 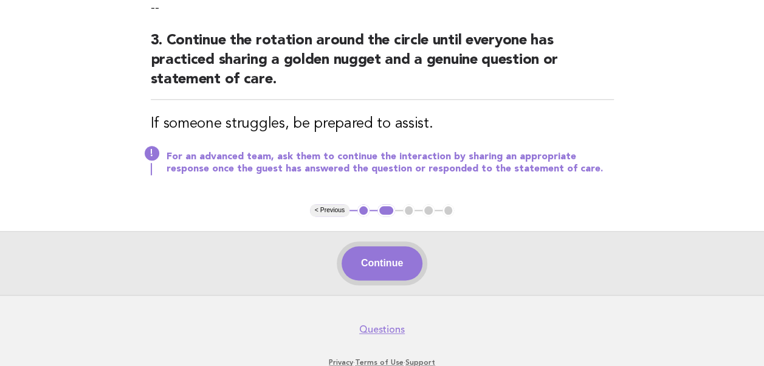 What do you see at coordinates (382, 329) in the screenshot?
I see `a: Questions` at bounding box center [382, 329].